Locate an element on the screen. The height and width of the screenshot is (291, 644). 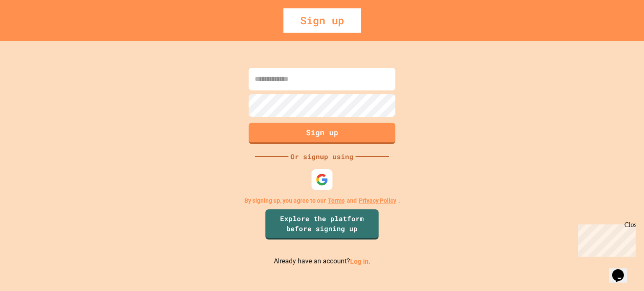
div: Sign up is located at coordinates (322, 20).